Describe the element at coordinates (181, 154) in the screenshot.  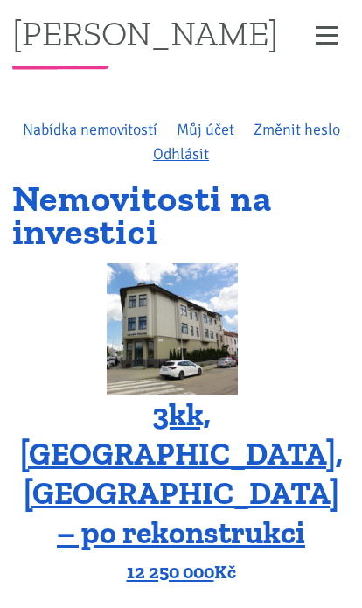
I see `a: Odhlásit` at that location.